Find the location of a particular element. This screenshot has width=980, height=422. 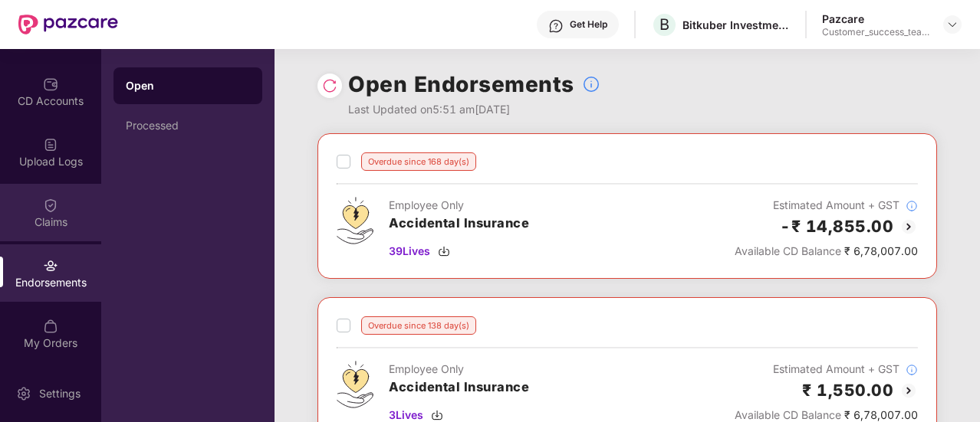

h2: ₹ 1,550.00 is located at coordinates (847, 390).